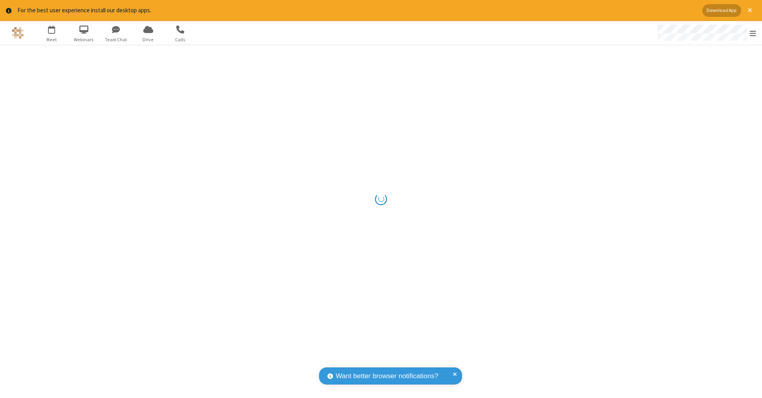 The width and height of the screenshot is (762, 398). Describe the element at coordinates (116, 40) in the screenshot. I see `span: Team Chat` at that location.